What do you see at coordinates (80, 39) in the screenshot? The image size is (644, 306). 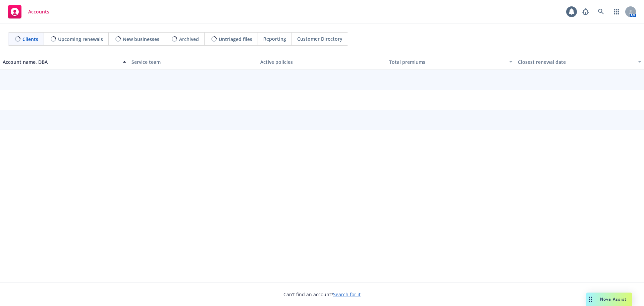 I see `span: Upcoming renewals` at bounding box center [80, 39].